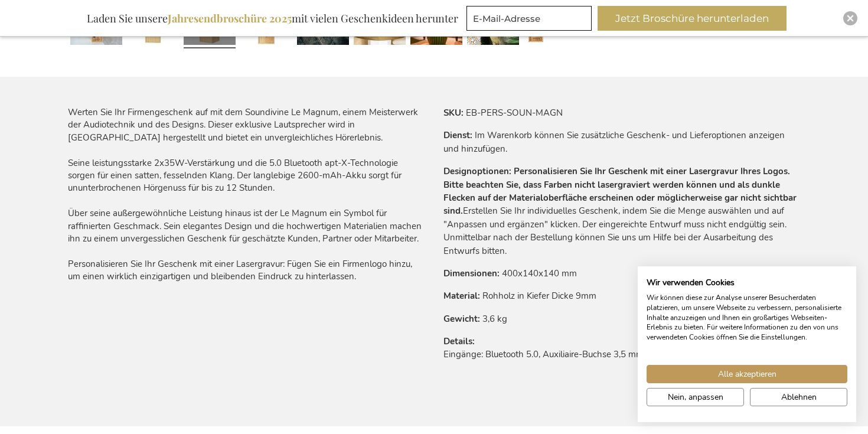  What do you see at coordinates (850, 18) in the screenshot?
I see `div: Close` at bounding box center [850, 18].